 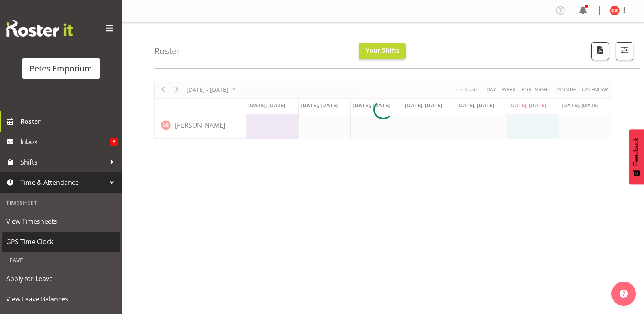 I want to click on img: Rosterit website logo, so click(x=39, y=28).